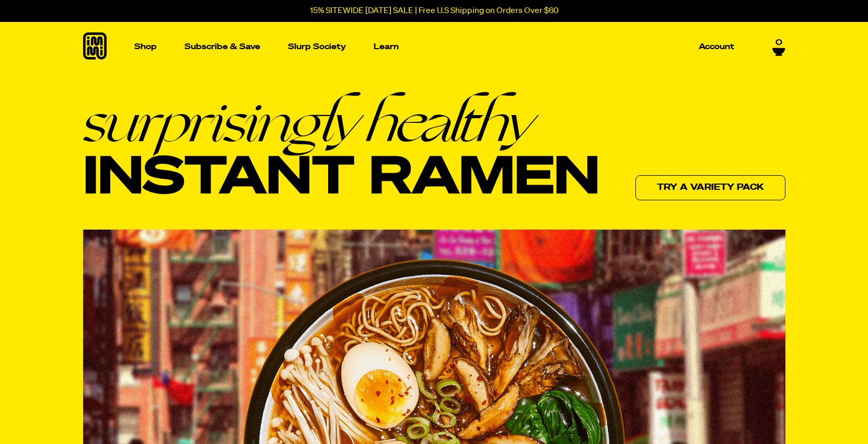 The height and width of the screenshot is (444, 868). Describe the element at coordinates (222, 46) in the screenshot. I see `p: Subscribe & Save` at that location.